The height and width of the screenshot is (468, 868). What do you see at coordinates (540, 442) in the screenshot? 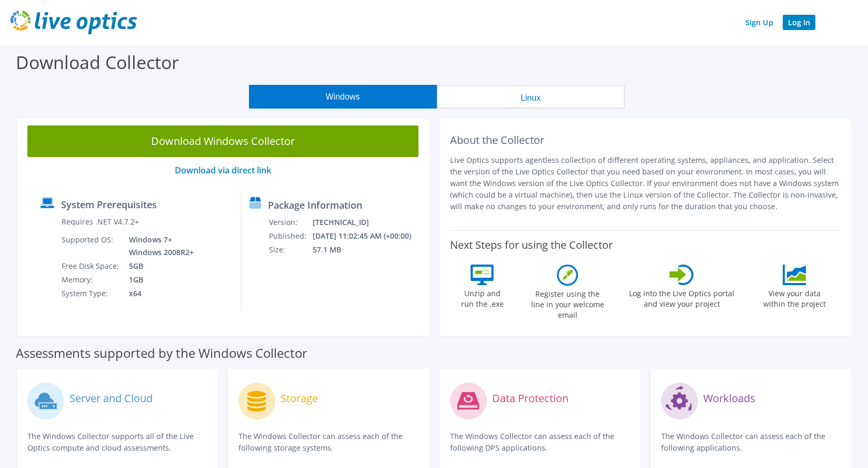
I see `p: The Windows Collector can assess each of the following DPS applications.` at bounding box center [540, 442].